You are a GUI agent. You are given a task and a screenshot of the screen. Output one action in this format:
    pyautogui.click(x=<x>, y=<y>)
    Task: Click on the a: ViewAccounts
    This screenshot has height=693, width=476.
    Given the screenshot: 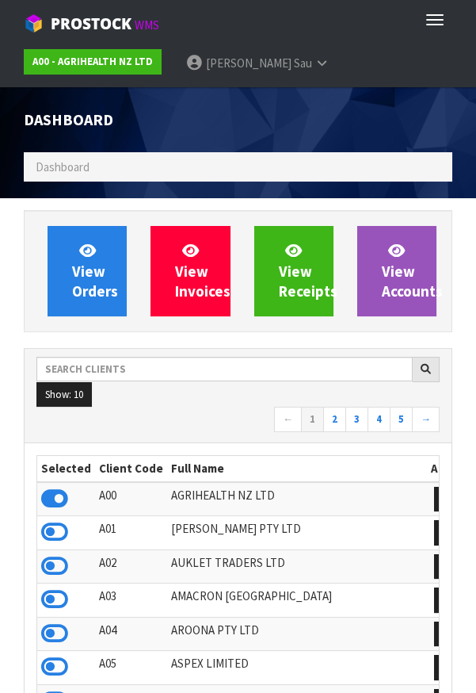 What is the action you would take?
    pyautogui.click(x=397, y=271)
    